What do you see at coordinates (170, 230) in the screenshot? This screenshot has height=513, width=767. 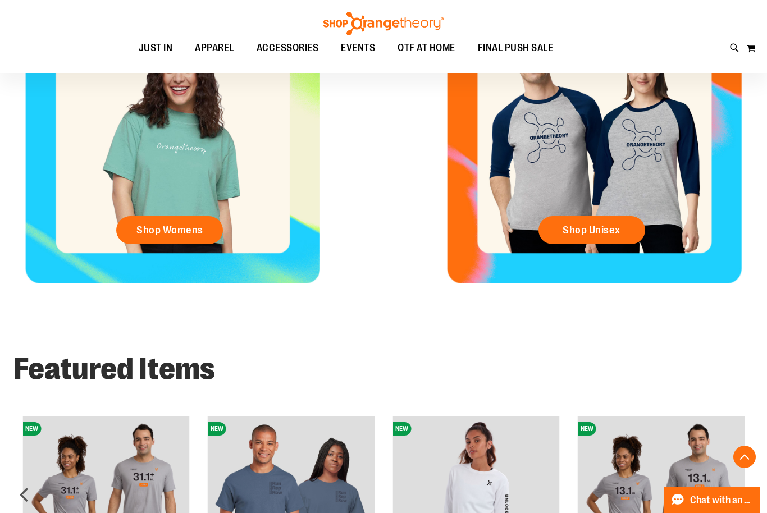 I see `span: Shop Womens` at bounding box center [170, 230].